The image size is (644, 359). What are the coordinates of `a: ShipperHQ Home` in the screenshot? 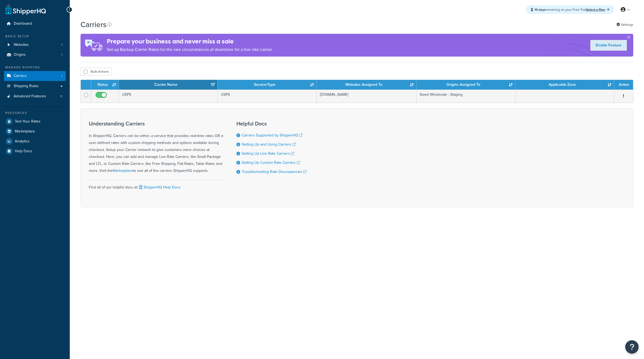 It's located at (26, 10).